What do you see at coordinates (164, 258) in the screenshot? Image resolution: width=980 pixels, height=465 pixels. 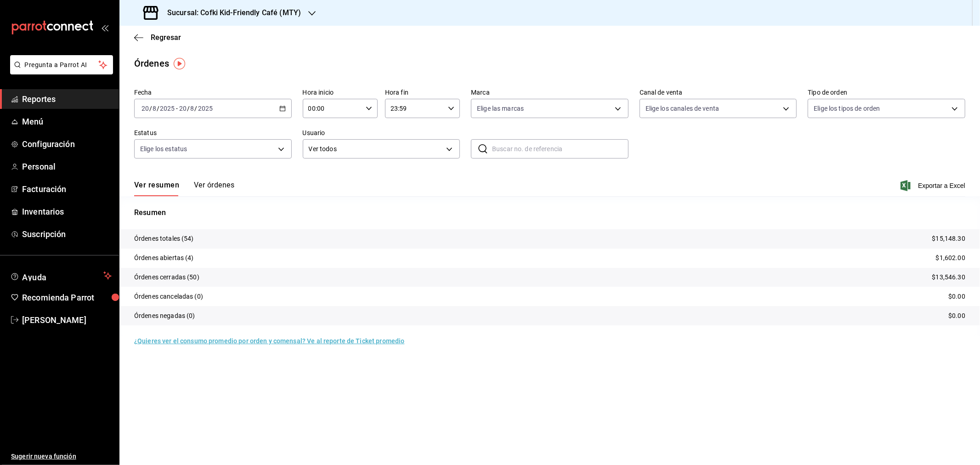 I see `p: Órdenes abiertas (4)` at bounding box center [164, 258].